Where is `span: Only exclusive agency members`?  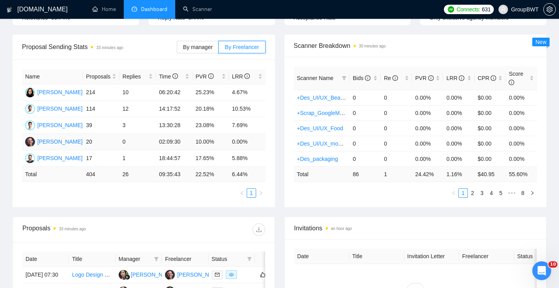
span: Only exclusive agency members is located at coordinates (469, 18).